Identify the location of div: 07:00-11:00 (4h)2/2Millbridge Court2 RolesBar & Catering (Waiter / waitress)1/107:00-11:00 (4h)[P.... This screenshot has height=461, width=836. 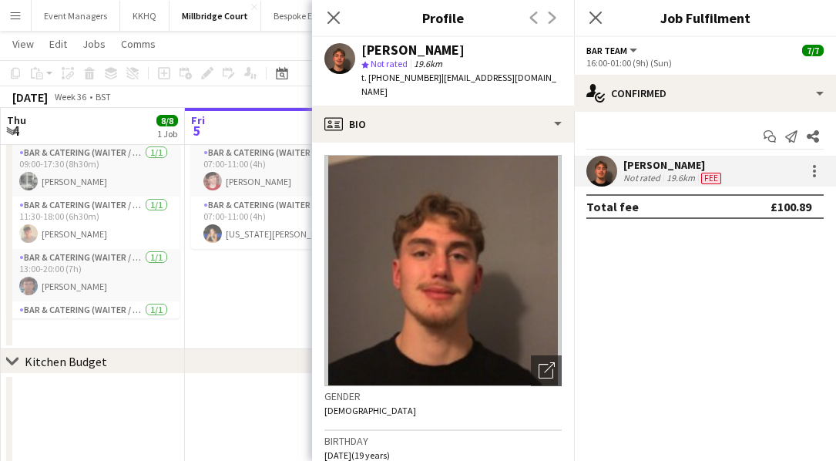
(277, 169).